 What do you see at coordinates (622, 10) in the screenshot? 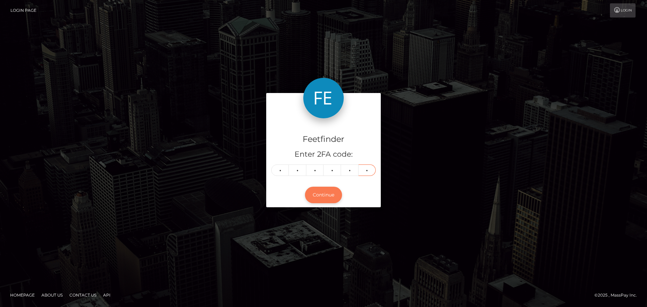
I see `a: Login` at bounding box center [622, 10].